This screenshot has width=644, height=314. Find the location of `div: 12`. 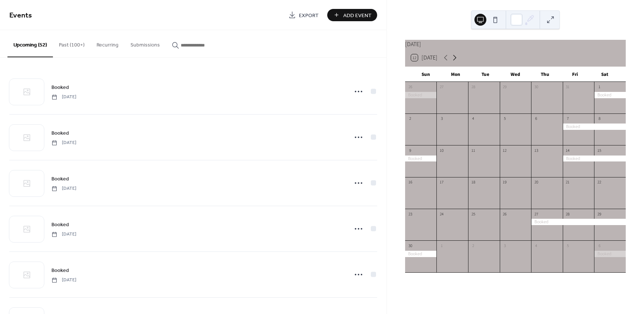

div: 12 is located at coordinates (504, 150).